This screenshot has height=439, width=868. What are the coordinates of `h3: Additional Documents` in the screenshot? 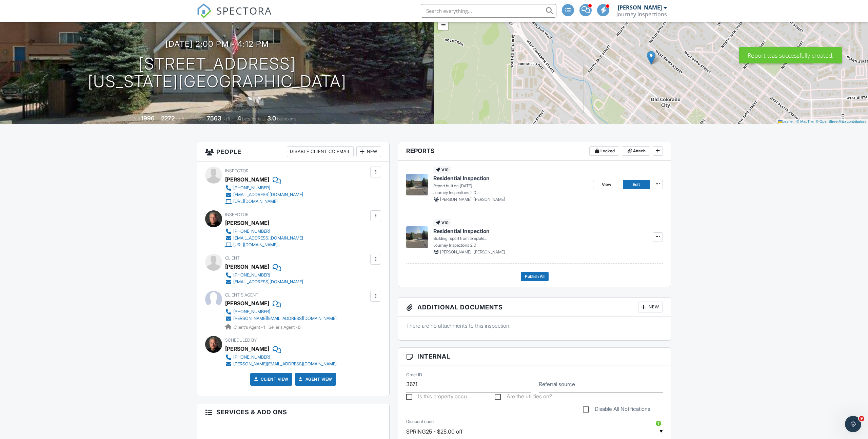 It's located at (534, 307).